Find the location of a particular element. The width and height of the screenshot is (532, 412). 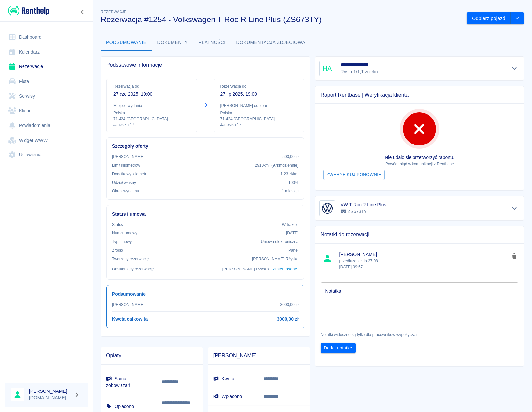

button: Odbierz pojazd is located at coordinates (488, 18).